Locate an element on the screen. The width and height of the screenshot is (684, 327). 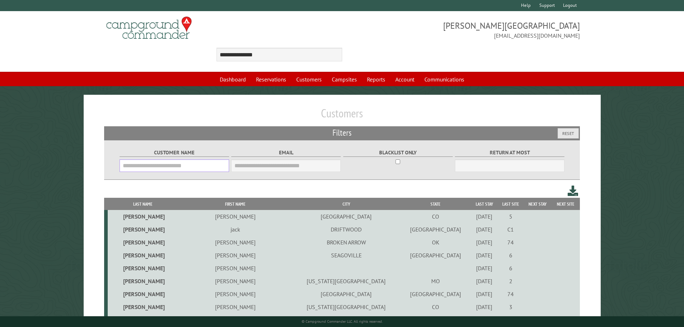
td: 70 is located at coordinates (511, 320).